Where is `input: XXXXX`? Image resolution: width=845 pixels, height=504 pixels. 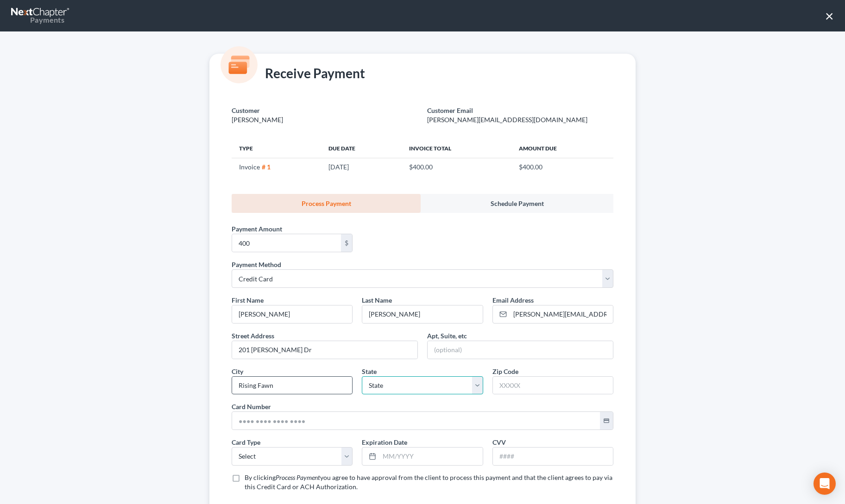 input: XXXXX is located at coordinates (552, 385).